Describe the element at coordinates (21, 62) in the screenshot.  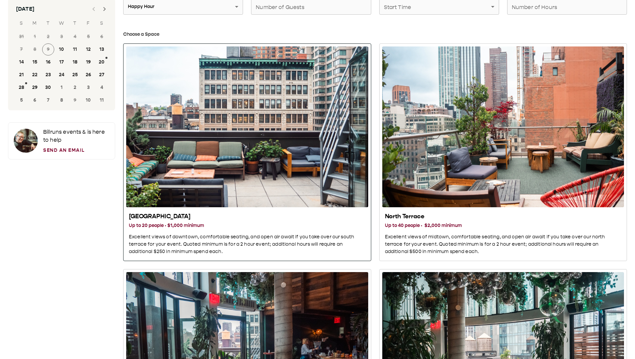
I see `button: 14` at that location.